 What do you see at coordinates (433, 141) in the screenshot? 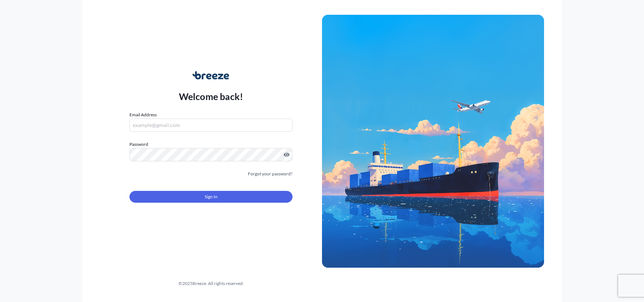
I see `img: Ship illustration` at bounding box center [433, 141].